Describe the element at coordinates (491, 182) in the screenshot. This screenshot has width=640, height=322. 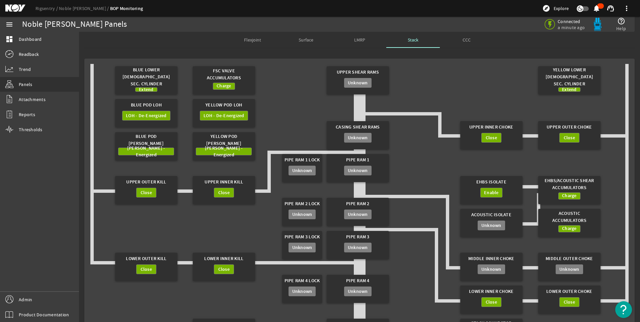
I see `div: EHBS Isolate` at that location.